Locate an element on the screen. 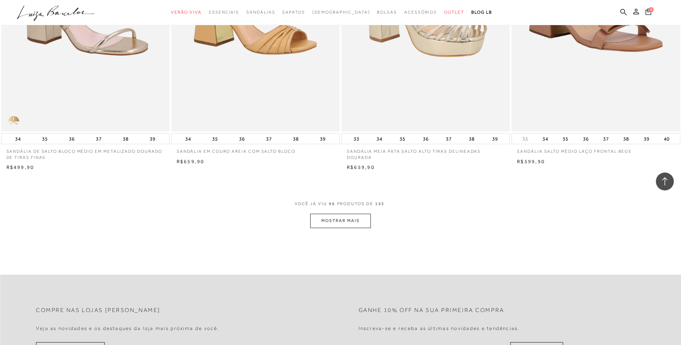 The height and width of the screenshot is (345, 681). img: golden_caliandra_v6.png is located at coordinates (14, 121).